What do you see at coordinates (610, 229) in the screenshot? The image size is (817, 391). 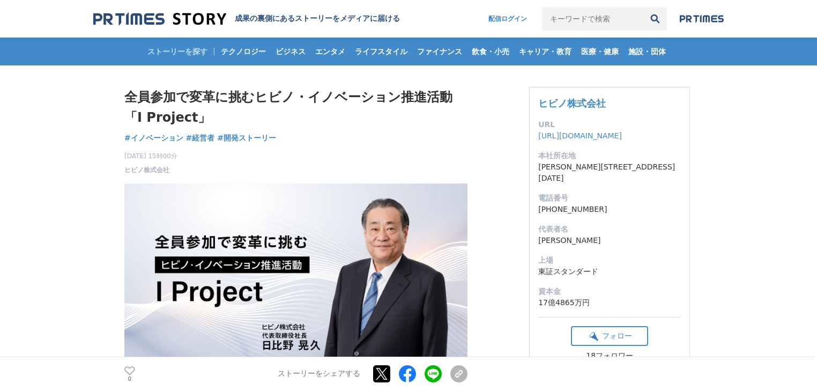 I see `dt: 代表者名` at bounding box center [610, 229].